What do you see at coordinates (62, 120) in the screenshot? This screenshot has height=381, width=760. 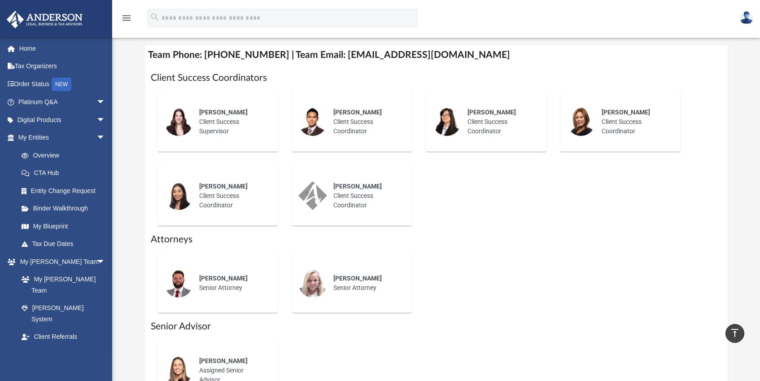 I see `a: Digital Productsarrow_drop_down` at bounding box center [62, 120].